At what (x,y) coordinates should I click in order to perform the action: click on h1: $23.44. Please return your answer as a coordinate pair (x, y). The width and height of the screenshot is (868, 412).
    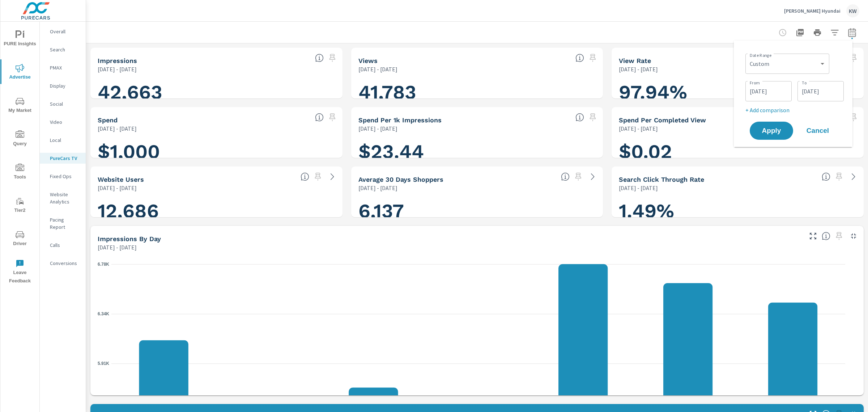
    Looking at the image, I should click on (477, 152).